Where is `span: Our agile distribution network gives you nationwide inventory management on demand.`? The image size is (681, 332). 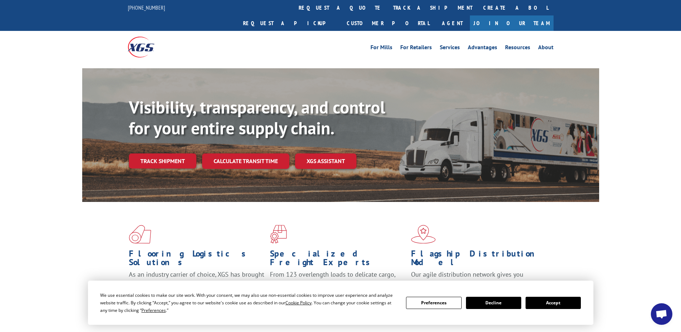
span: Our agile distribution network gives you nationwide inventory management on demand. is located at coordinates (477, 278).